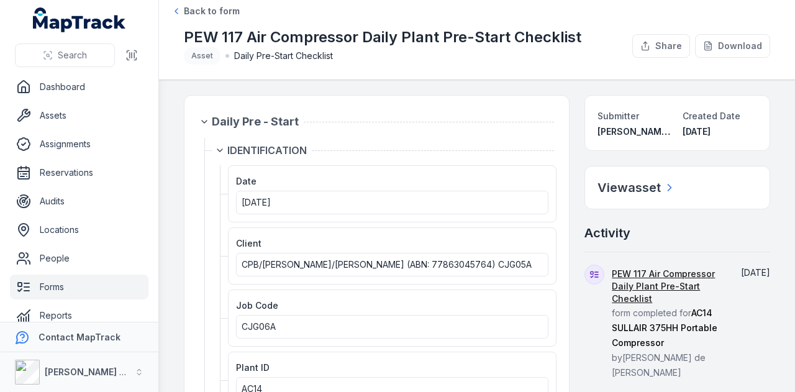 This screenshot has width=795, height=392. Describe the element at coordinates (79, 144) in the screenshot. I see `a: Assignments` at that location.